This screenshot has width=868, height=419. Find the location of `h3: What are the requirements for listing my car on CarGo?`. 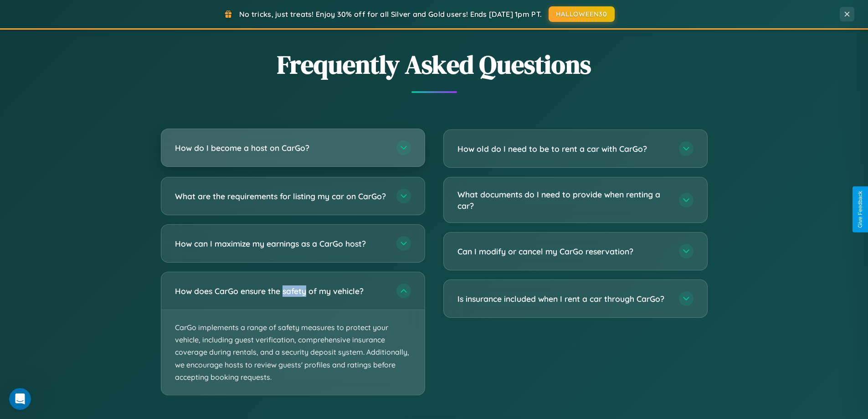

h3: What are the requirements for listing my car on CarGo? is located at coordinates (281, 196).